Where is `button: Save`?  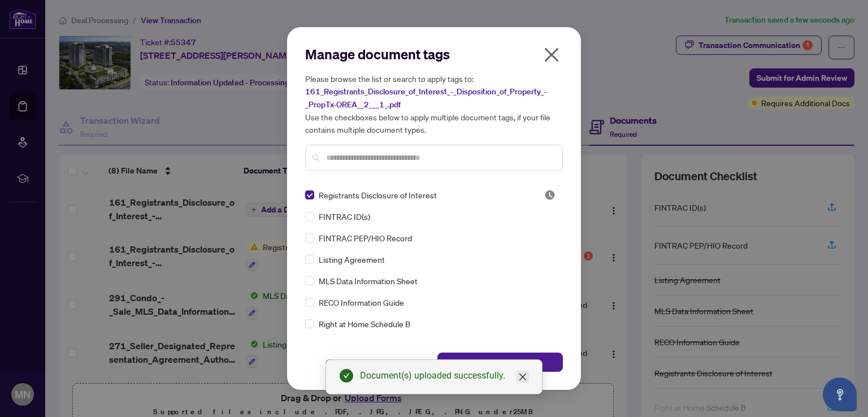
button: Save is located at coordinates (500, 363).